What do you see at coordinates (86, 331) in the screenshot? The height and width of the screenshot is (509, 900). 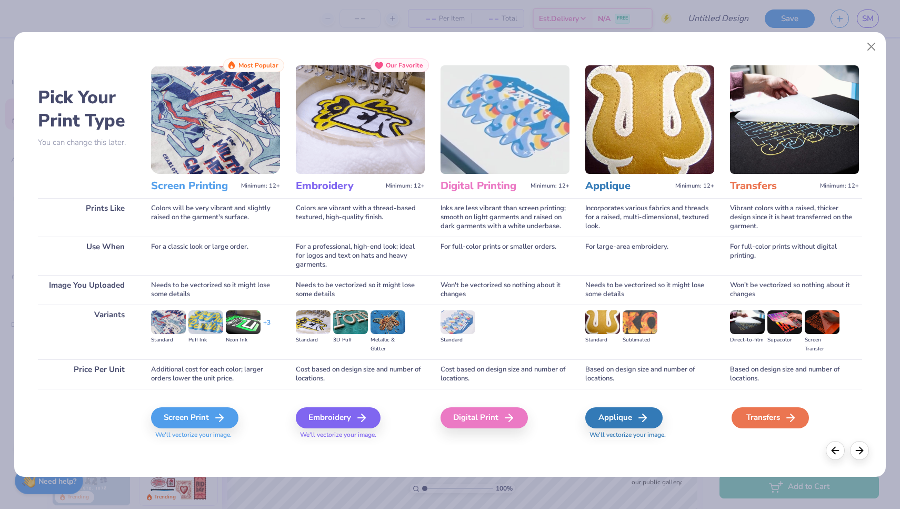 I see `div: Variants` at bounding box center [86, 331].